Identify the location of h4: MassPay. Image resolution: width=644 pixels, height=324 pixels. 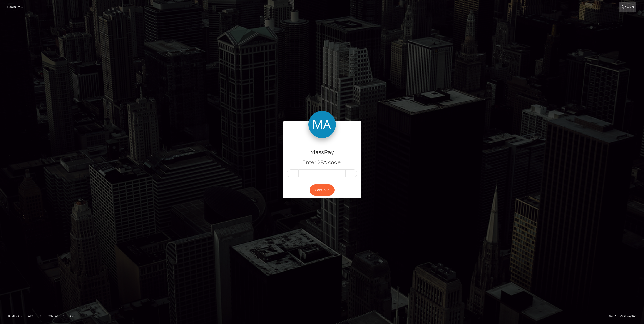
(322, 152).